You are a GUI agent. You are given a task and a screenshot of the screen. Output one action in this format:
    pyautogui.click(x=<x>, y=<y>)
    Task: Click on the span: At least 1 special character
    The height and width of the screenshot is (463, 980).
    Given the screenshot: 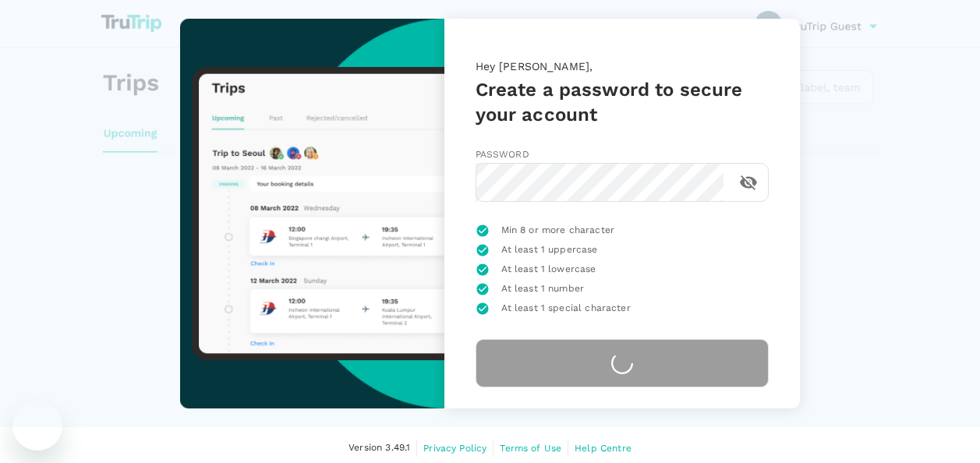 What is the action you would take?
    pyautogui.click(x=566, y=309)
    